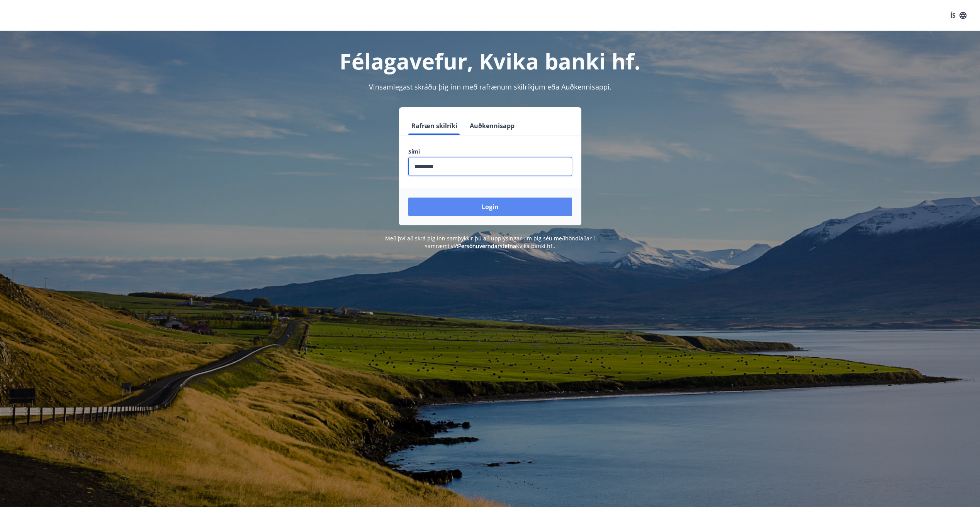  I want to click on span: Vinsamlegast skráðu þig inn með rafrænum skilríkjum eða Auðkennisappi., so click(490, 87).